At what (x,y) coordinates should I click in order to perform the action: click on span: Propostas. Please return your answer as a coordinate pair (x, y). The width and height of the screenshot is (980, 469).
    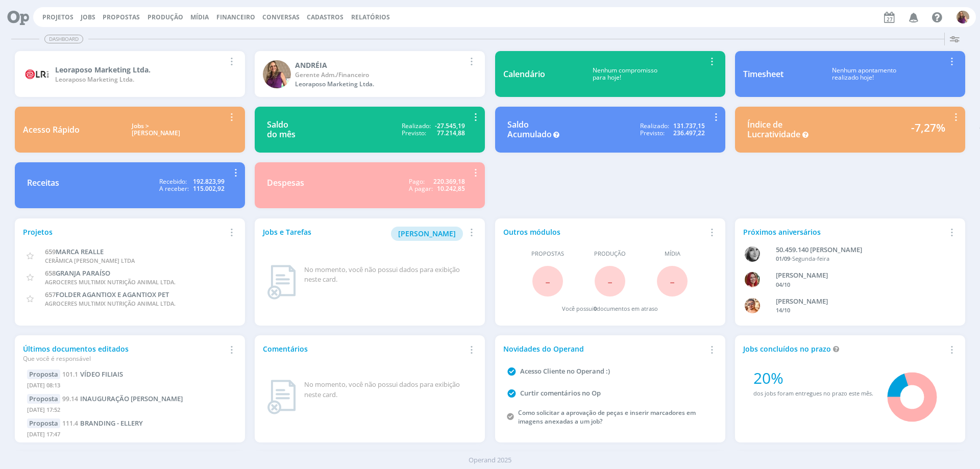
    Looking at the image, I should click on (548, 254).